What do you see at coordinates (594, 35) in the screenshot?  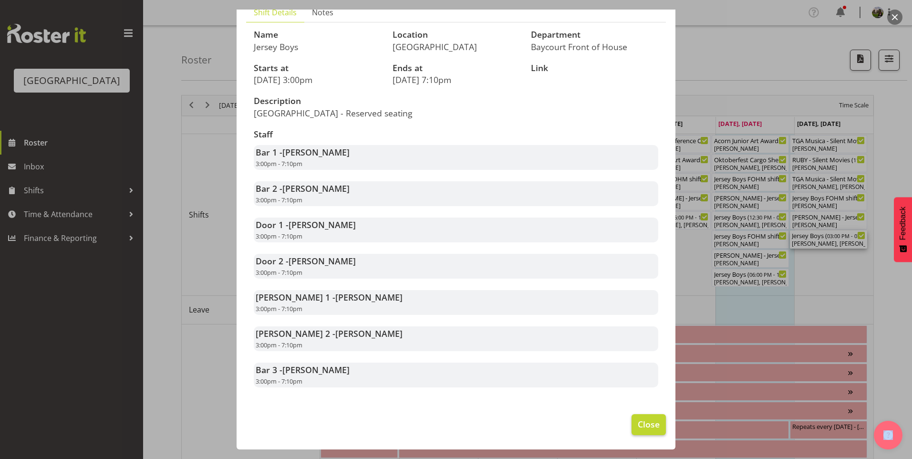 I see `h3: Department` at bounding box center [594, 35].